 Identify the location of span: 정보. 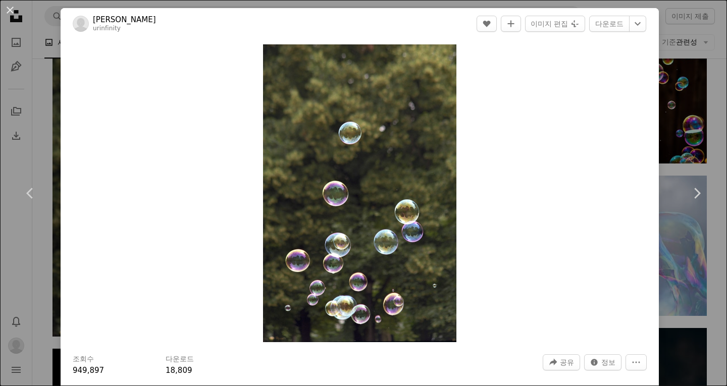
(609, 363).